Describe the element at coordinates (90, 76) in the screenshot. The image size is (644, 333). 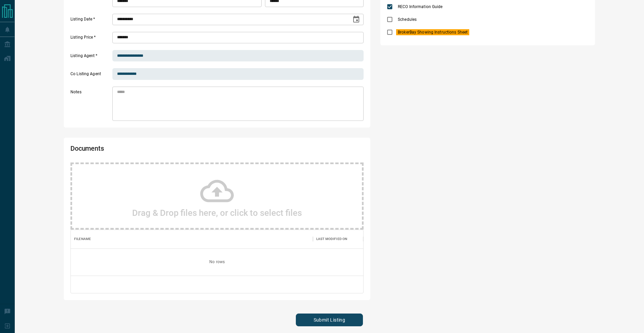
I see `label: Co Listing Agent` at that location.